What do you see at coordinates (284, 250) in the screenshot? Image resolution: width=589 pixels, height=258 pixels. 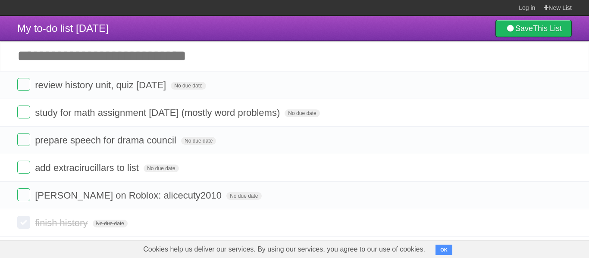 I see `span: Cookies help us deliver our services. By using our services, you agree to our use of cookies.` at bounding box center [284, 250].